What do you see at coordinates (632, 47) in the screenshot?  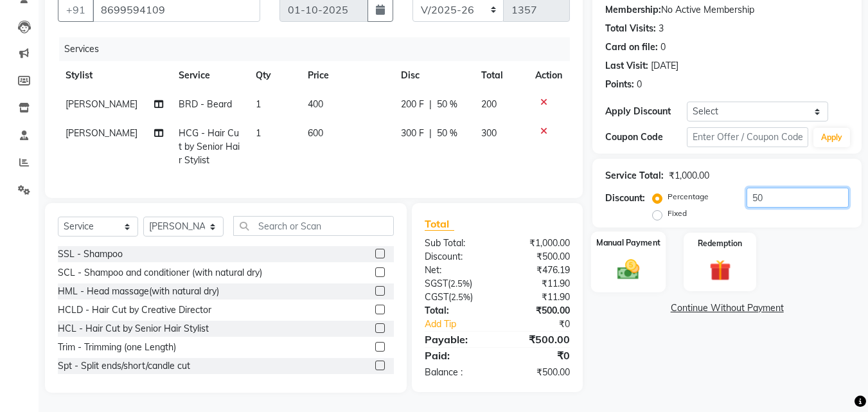 I see `div: Card on file:` at bounding box center [632, 47].